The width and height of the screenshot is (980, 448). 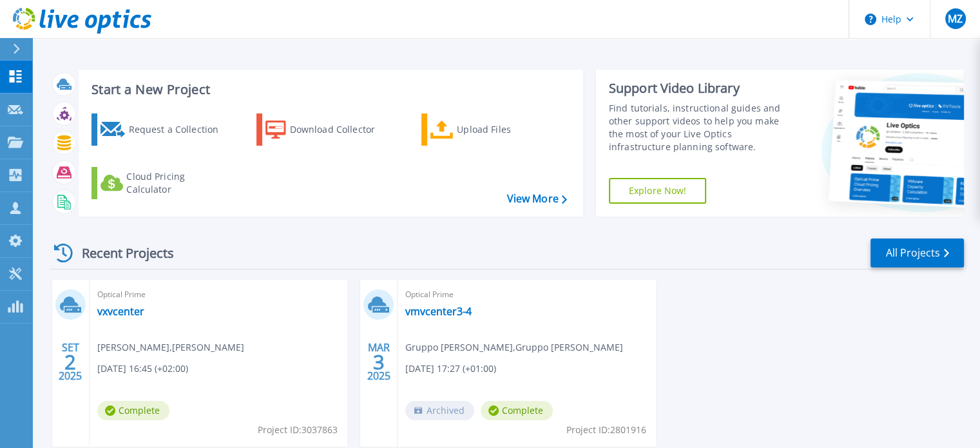 I want to click on span: Project ID: 3037863, so click(x=298, y=430).